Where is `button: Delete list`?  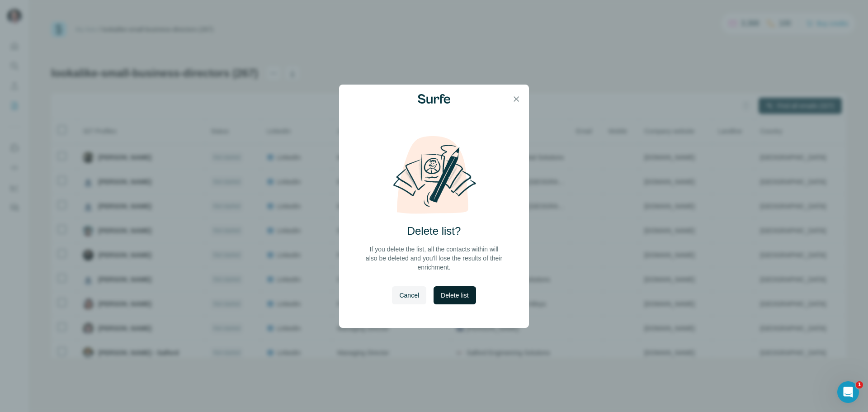
button: Delete list is located at coordinates (455, 295).